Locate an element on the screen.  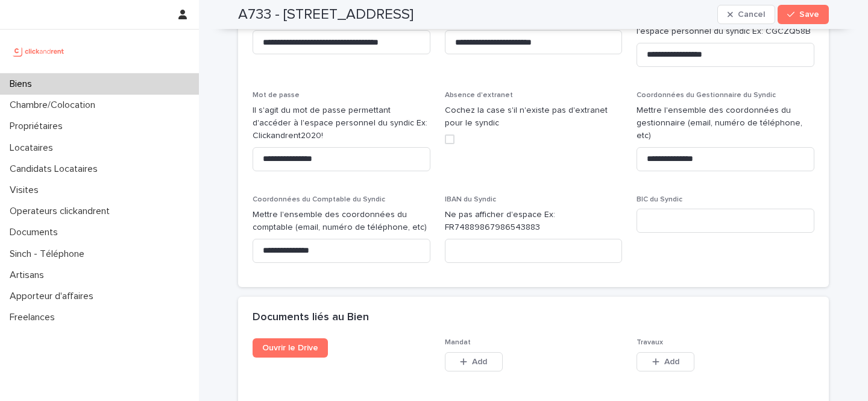
a: Ouvrir le Drive is located at coordinates (290, 347).